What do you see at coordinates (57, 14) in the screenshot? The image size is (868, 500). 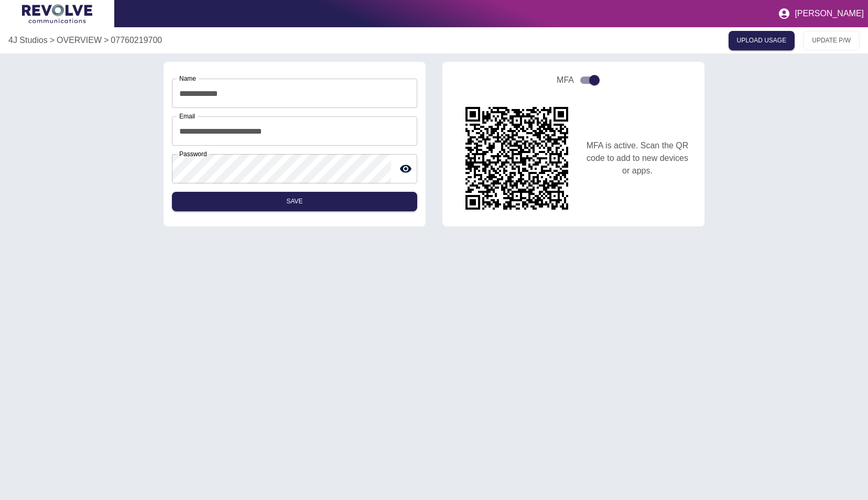 I see `img: Logo` at bounding box center [57, 14].